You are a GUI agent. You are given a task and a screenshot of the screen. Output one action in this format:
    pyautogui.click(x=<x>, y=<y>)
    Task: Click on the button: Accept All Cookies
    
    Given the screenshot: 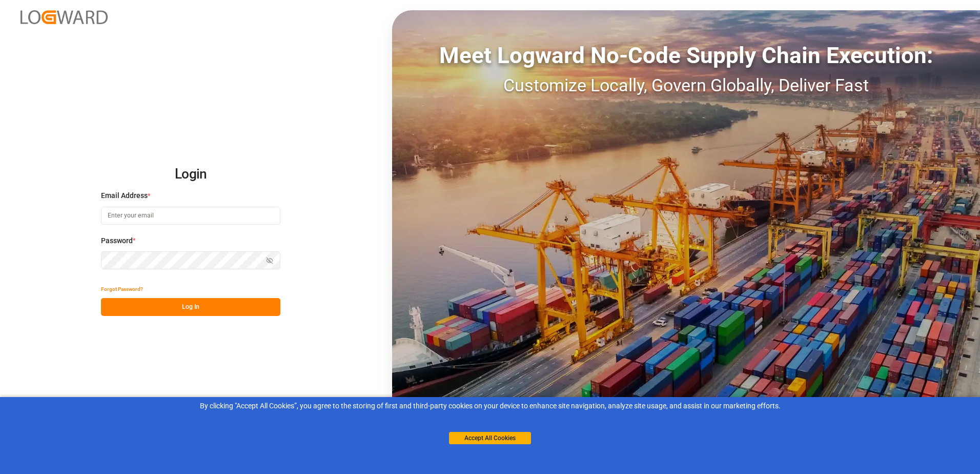 What is the action you would take?
    pyautogui.click(x=490, y=438)
    